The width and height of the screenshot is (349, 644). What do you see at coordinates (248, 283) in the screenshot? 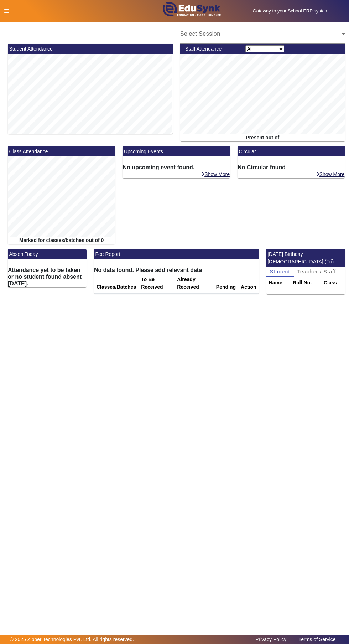
I see `th: Action` at bounding box center [248, 283].